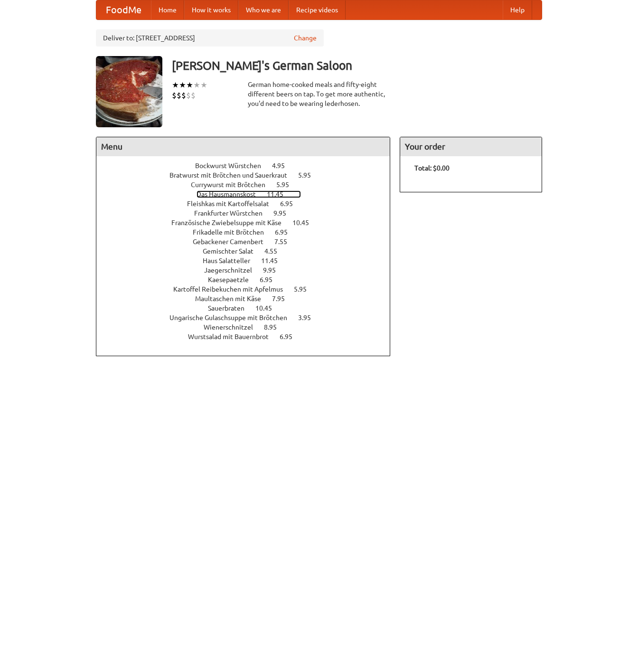  I want to click on b: Total: $0.00, so click(432, 168).